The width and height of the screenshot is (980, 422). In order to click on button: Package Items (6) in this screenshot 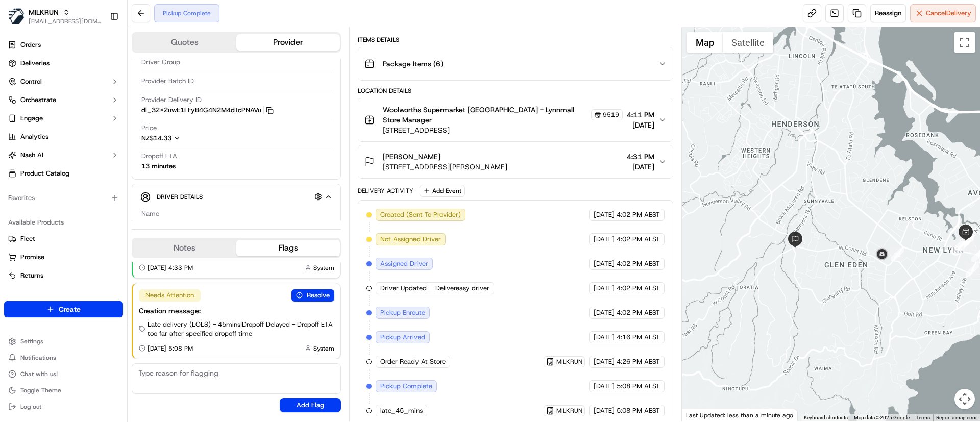, I will do `click(515, 64)`.